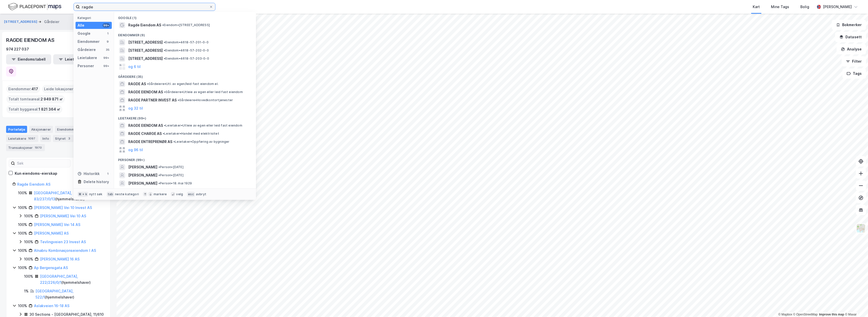 This screenshot has height=317, width=868. What do you see at coordinates (135, 108) in the screenshot?
I see `button: og 32 til` at bounding box center [135, 108].